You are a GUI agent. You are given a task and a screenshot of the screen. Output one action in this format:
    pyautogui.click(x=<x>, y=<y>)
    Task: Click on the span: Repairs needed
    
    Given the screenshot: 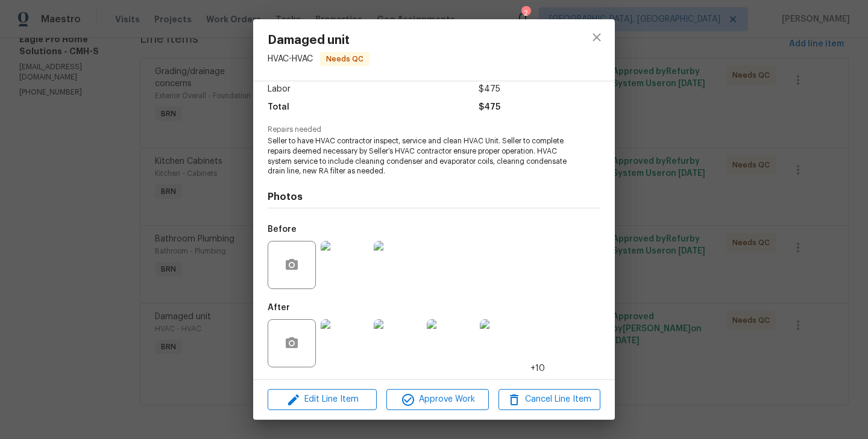 What is the action you would take?
    pyautogui.click(x=434, y=129)
    